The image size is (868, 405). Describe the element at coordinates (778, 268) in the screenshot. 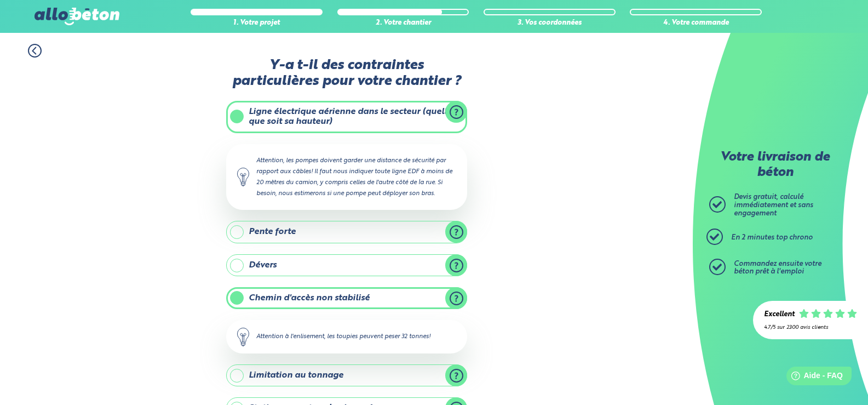

I see `span: Commandez ensuite votre béton prêt à l'emploi` at that location.